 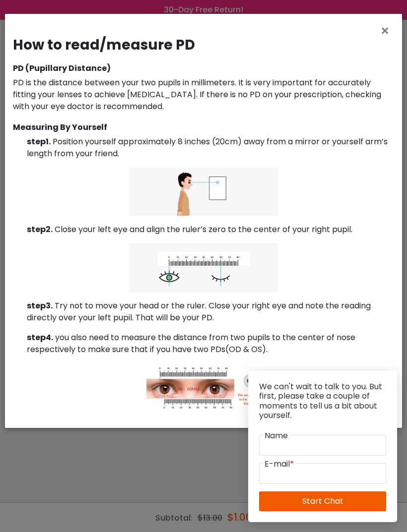 What do you see at coordinates (276, 436) in the screenshot?
I see `label: Name` at bounding box center [276, 436].